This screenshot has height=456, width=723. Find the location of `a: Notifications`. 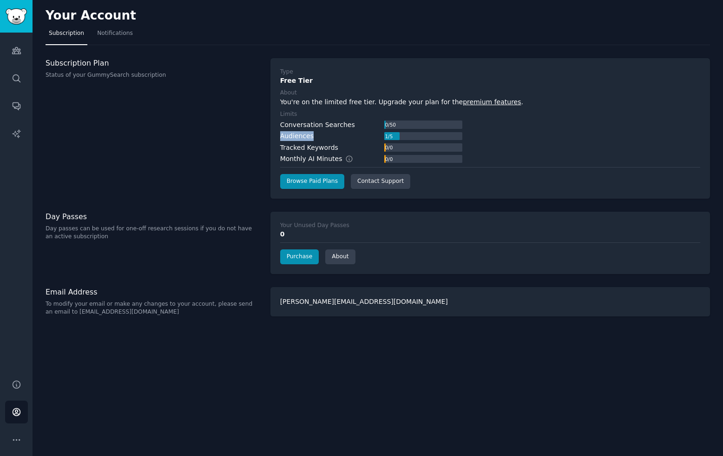

a: Notifications is located at coordinates (115, 35).